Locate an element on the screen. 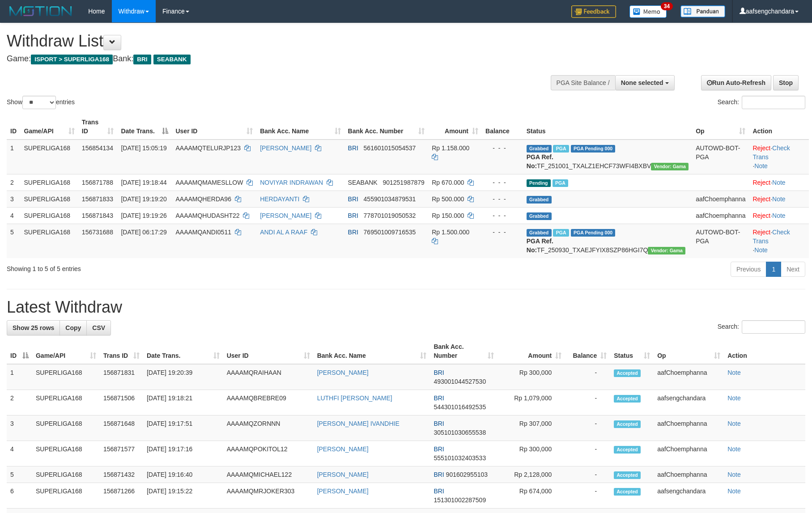 The image size is (812, 513). span: Rp 1.158.000 is located at coordinates (450, 148).